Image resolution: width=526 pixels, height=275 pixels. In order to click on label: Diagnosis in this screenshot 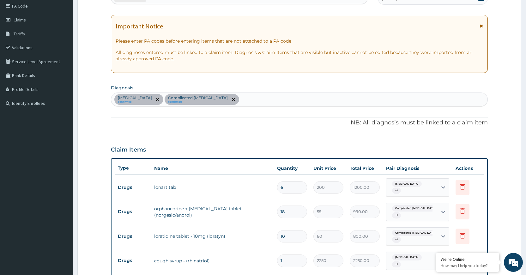, I will do `click(122, 88)`.